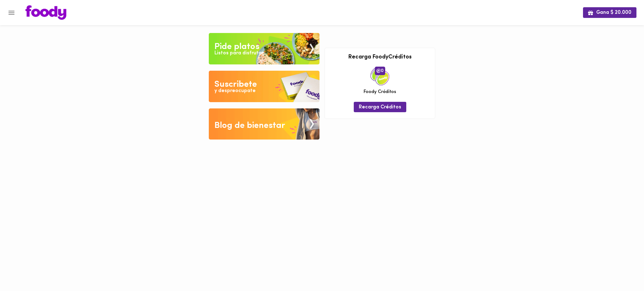 The image size is (644, 291). Describe the element at coordinates (380, 107) in the screenshot. I see `span: Recarga Créditos` at that location.